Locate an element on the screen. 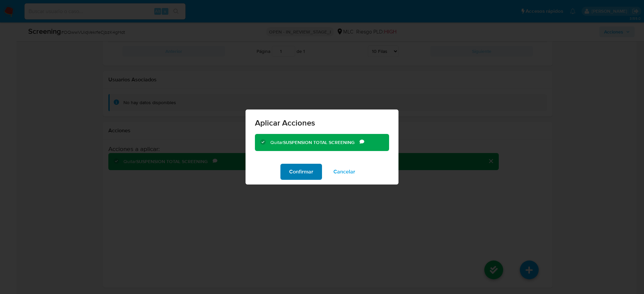 Image resolution: width=644 pixels, height=294 pixels. span: Confirmar is located at coordinates (301, 172).